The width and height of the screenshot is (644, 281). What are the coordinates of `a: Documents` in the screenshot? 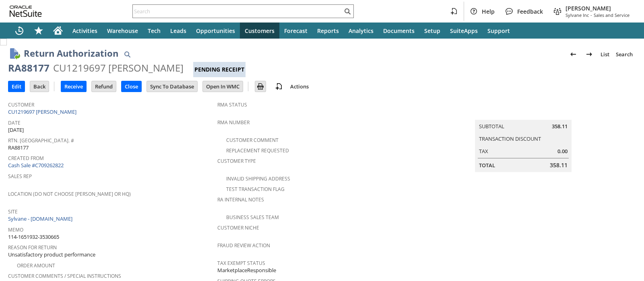 It's located at (399, 30).